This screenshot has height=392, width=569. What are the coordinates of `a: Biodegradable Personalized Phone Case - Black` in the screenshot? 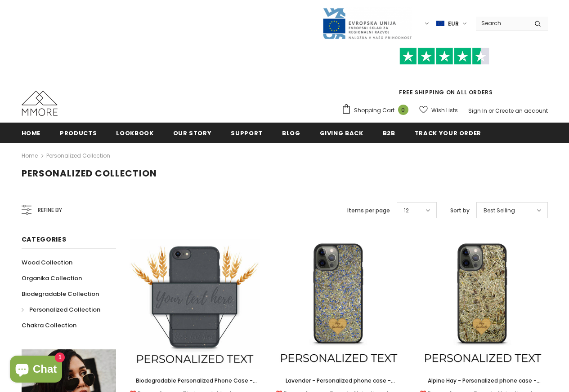 It's located at (194, 381).